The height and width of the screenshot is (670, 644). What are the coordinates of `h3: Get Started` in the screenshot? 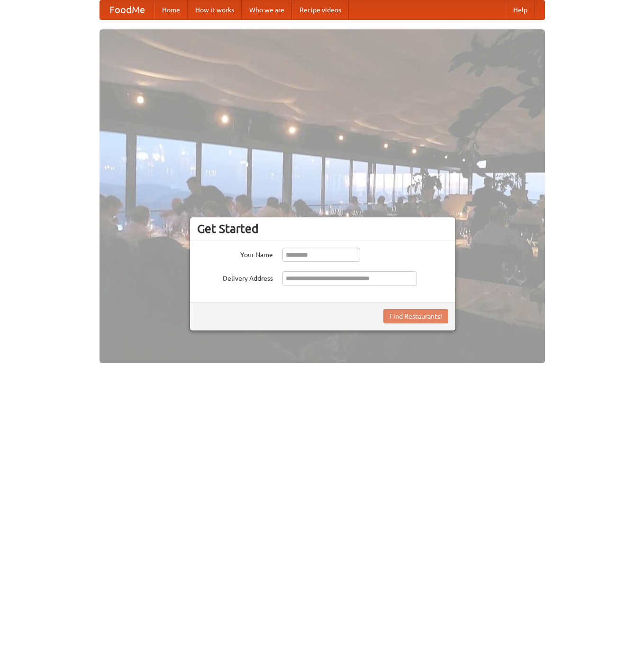 It's located at (323, 229).